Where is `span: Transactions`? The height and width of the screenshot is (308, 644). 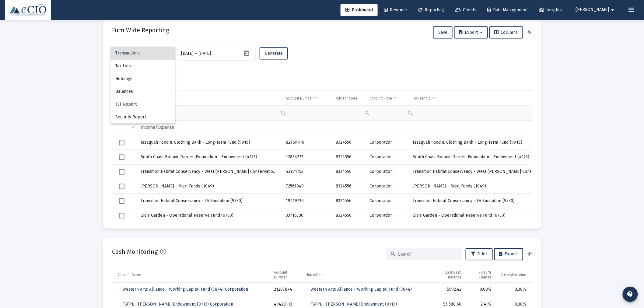
span: Transactions is located at coordinates (143, 53).